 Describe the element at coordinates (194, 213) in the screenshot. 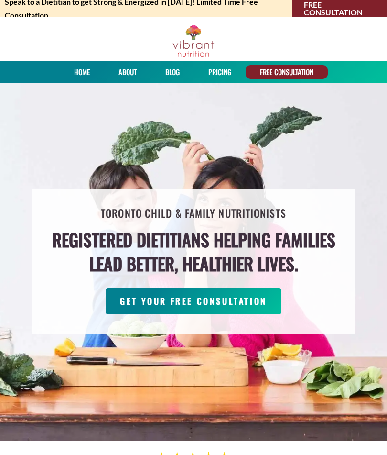

I see `h2: Toronto Child & Family Nutritionists` at that location.